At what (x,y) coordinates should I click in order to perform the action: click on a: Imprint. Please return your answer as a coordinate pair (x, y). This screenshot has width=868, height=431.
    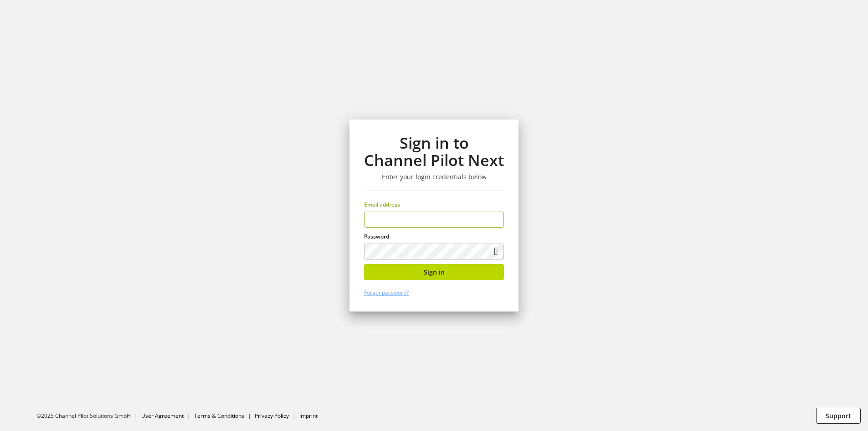
    Looking at the image, I should click on (308, 416).